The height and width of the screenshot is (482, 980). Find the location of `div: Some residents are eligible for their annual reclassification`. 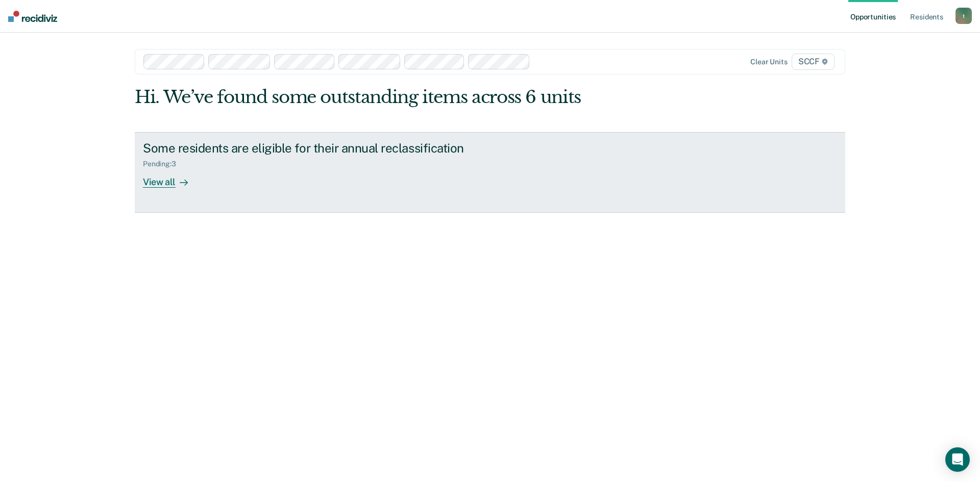

div: Some residents are eligible for their annual reclassification is located at coordinates (322, 148).